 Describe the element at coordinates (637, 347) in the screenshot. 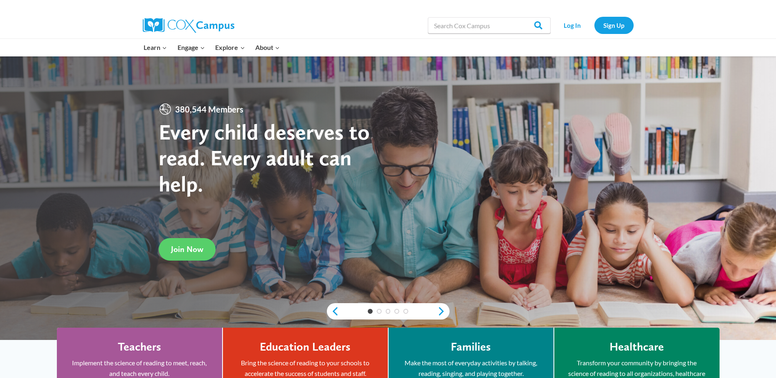

I see `h4: Healthcare` at that location.